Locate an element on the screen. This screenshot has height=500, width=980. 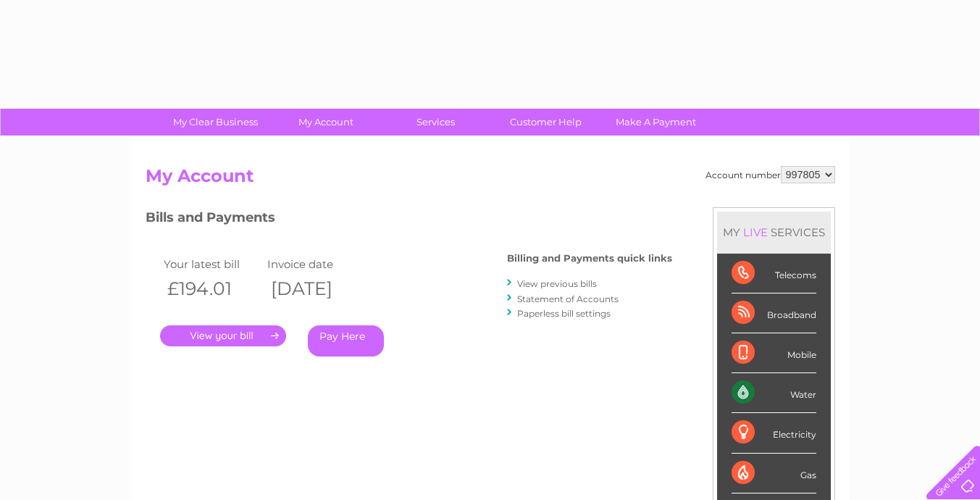
h2: My Account is located at coordinates (491, 179).